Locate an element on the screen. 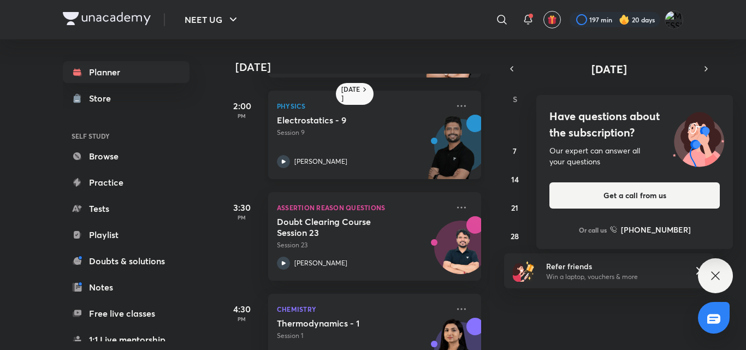 The height and width of the screenshot is (350, 746). h5: Thermodynamics - 1 is located at coordinates (345, 323).